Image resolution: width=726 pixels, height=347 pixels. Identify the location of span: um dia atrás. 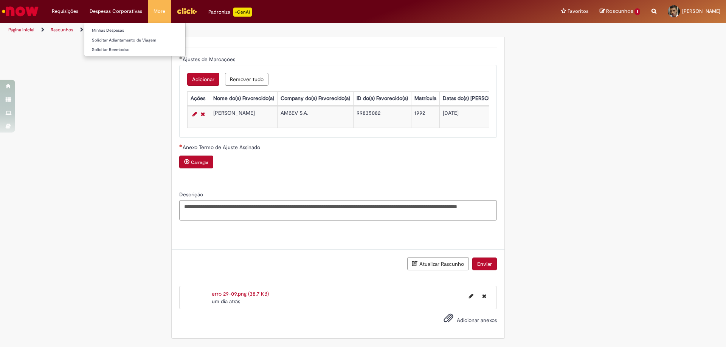
(226, 302).